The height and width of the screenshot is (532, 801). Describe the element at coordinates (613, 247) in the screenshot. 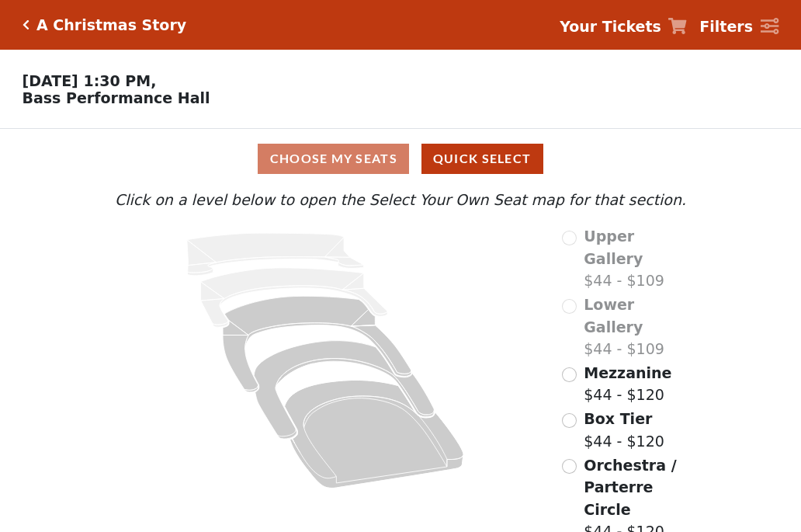

I see `span: Upper Gallery` at that location.